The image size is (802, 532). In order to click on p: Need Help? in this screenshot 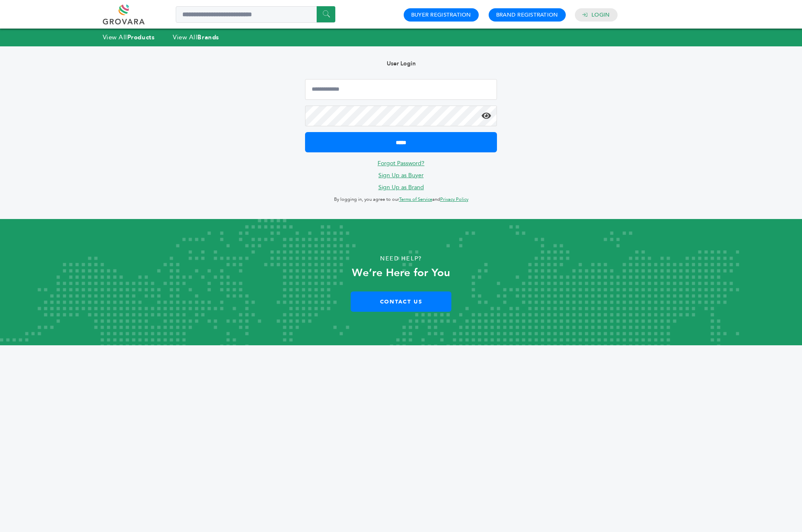, I will do `click(401, 259)`.